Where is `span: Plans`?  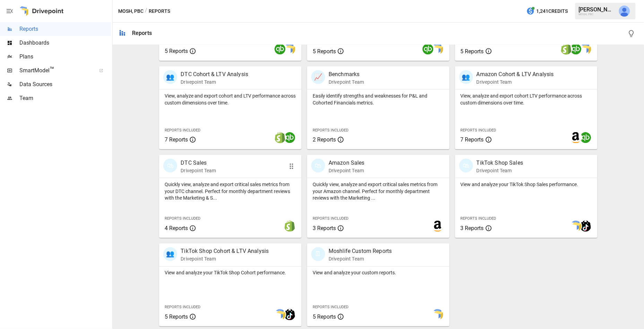 span: Plans is located at coordinates (65, 57).